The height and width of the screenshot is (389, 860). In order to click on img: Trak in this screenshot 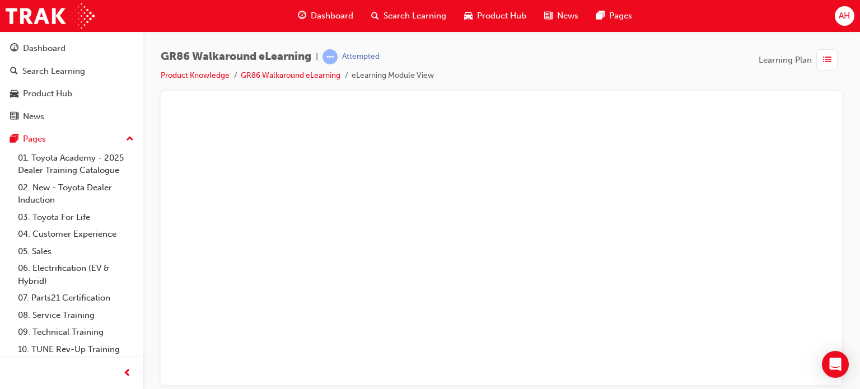, I will do `click(50, 16)`.